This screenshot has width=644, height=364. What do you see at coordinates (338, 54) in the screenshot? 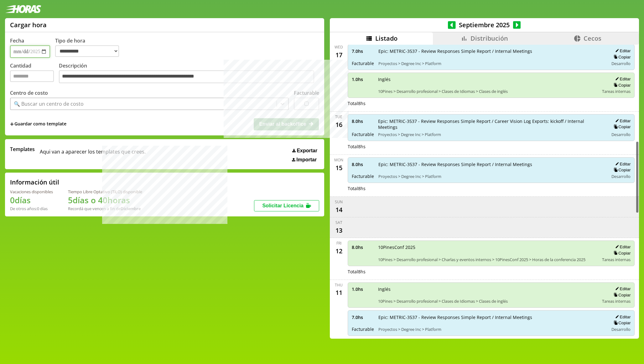
I see `div: 17` at bounding box center [338, 54].